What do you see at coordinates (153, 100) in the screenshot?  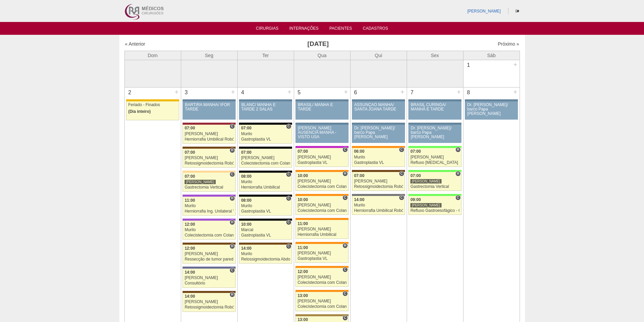 I see `div: Key: Feriado` at bounding box center [153, 100].